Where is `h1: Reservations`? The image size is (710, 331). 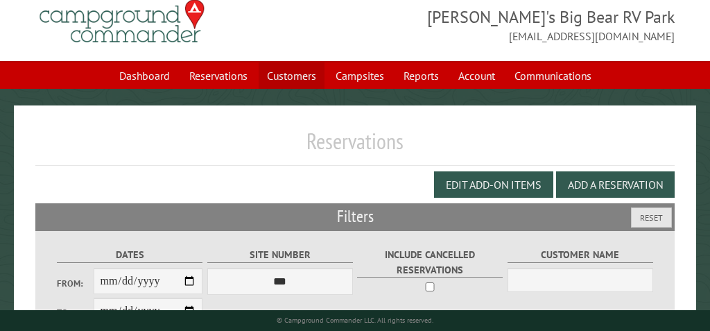 h1: Reservations is located at coordinates (355, 146).